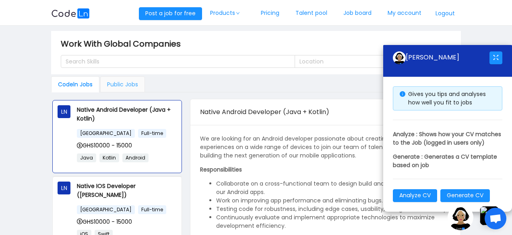  Describe the element at coordinates (447, 98) in the screenshot. I see `span: Gives you tips and analyses how well you fit to jobs` at that location.